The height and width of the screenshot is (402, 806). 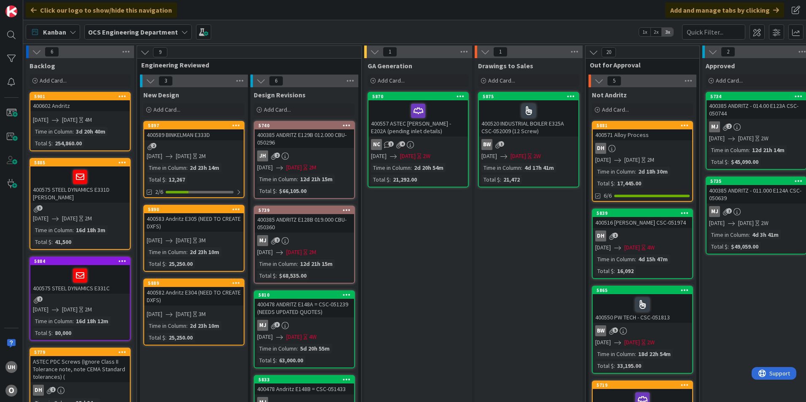 I want to click on div: 2W, so click(x=537, y=156).